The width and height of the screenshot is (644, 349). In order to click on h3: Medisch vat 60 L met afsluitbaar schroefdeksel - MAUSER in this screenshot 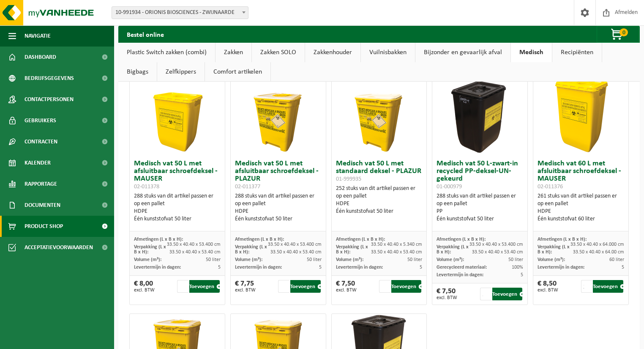, I will do `click(581, 175)`.